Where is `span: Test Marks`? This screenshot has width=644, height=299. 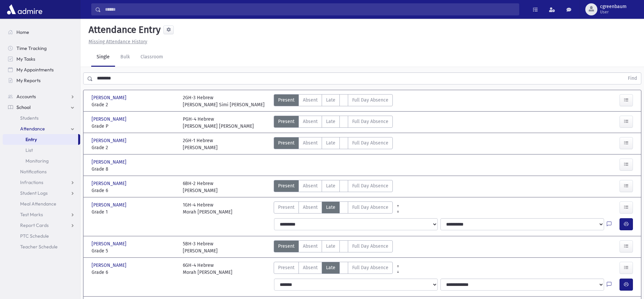
span: Test Marks is located at coordinates (32, 214).